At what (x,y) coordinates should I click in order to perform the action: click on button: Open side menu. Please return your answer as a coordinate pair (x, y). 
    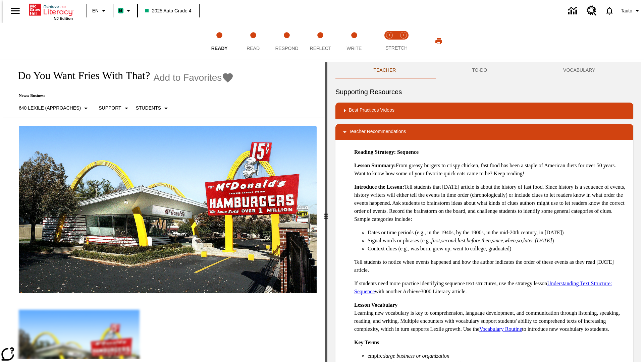
    Looking at the image, I should click on (15, 10).